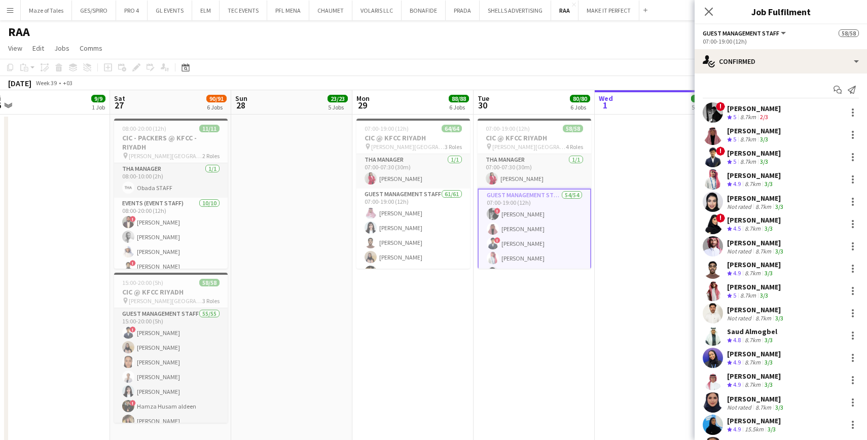  I want to click on span: 4.5, so click(737, 228).